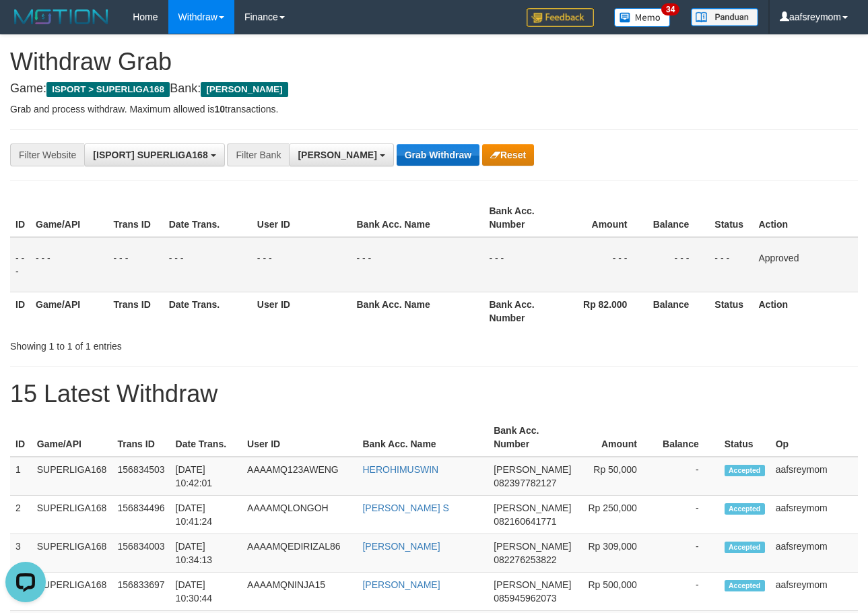  I want to click on td: 156834496, so click(141, 515).